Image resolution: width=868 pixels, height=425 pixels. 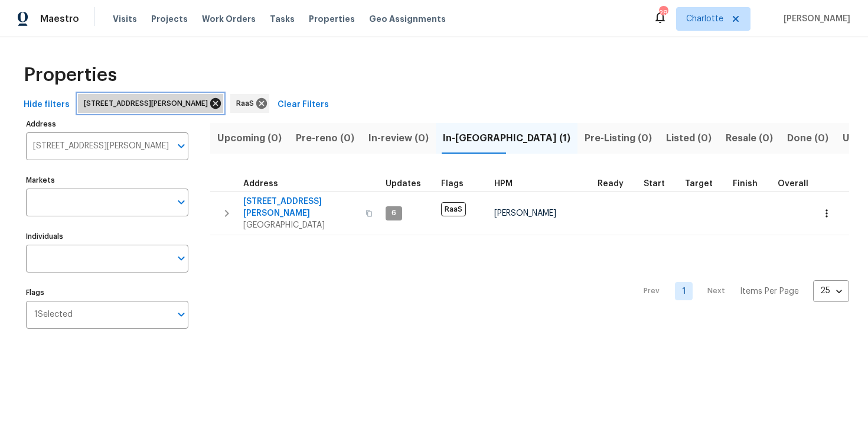 What do you see at coordinates (324, 138) in the screenshot?
I see `span: Pre-reno (0)` at bounding box center [324, 138].